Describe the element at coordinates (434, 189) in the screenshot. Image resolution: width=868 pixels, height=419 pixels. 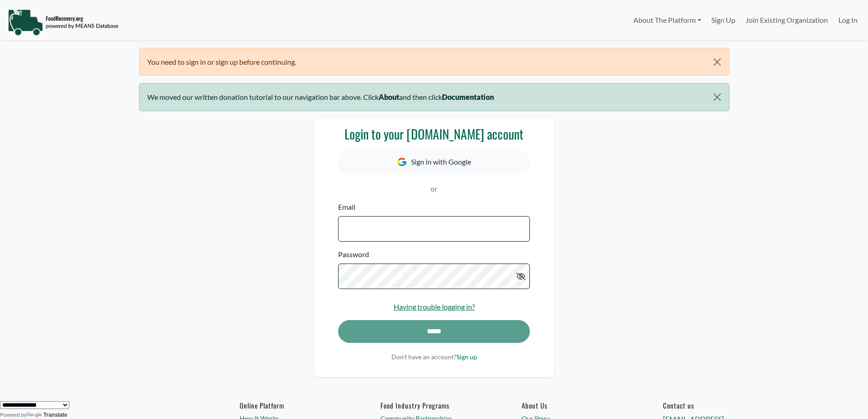
I see `p: or` at that location.